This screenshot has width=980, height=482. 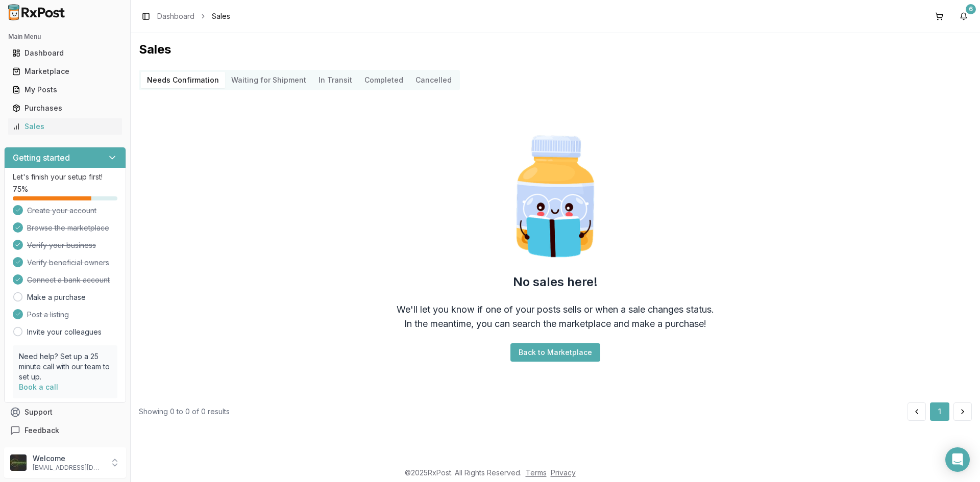 What do you see at coordinates (65, 177) in the screenshot?
I see `p: Let's finish your setup first!` at bounding box center [65, 177].